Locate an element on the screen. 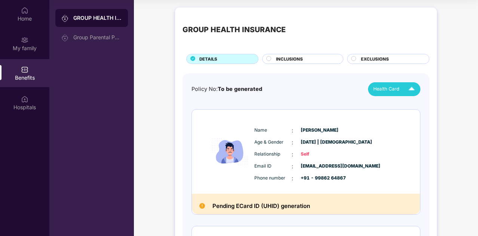 The image size is (478, 236). span: To be generated is located at coordinates (240, 89).